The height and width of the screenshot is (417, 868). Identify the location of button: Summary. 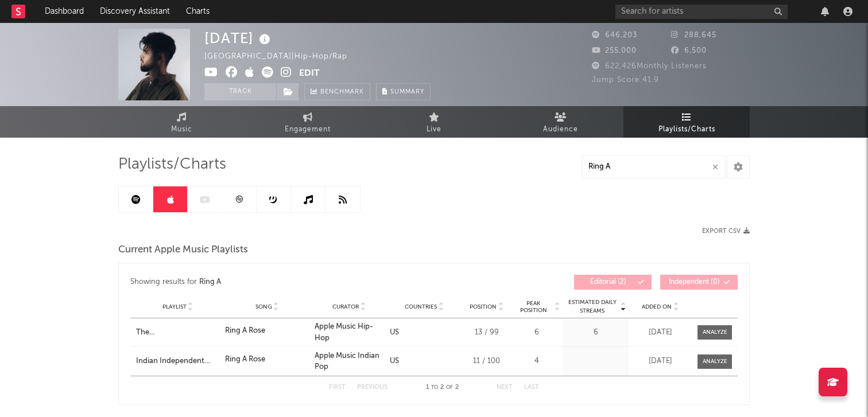
(403, 92).